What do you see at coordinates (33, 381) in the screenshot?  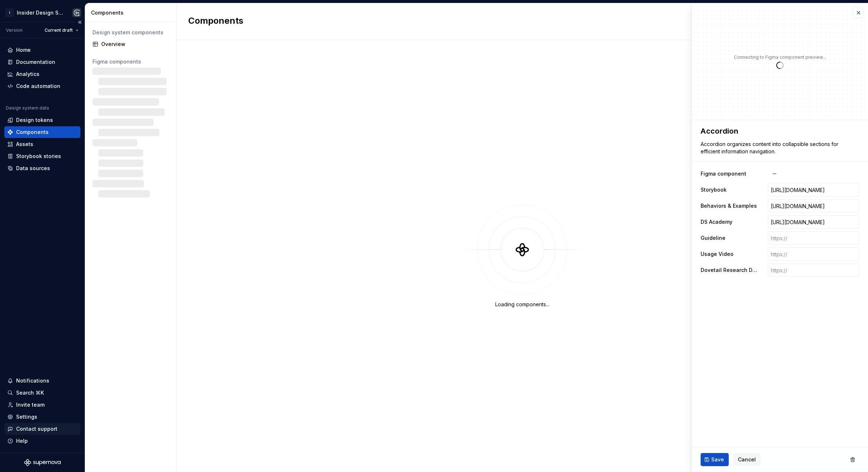 I see `div: Notifications` at bounding box center [33, 381].